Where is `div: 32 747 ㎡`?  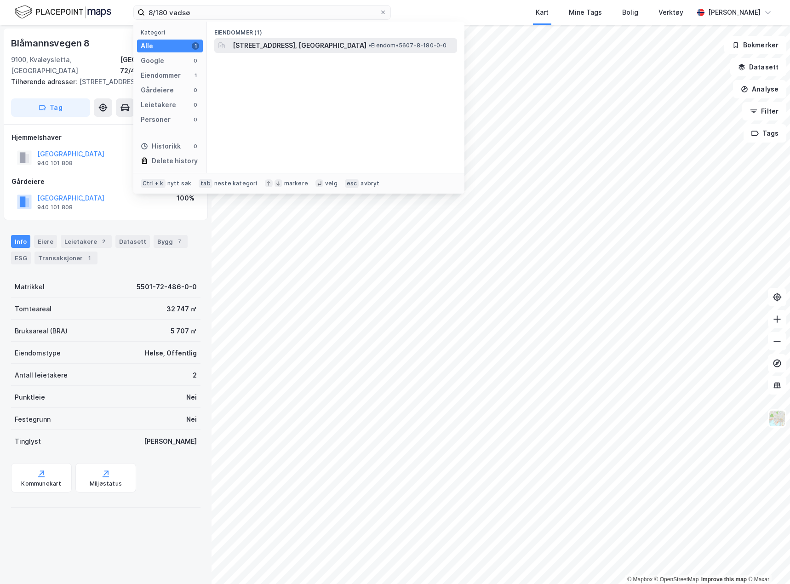 div: 32 747 ㎡ is located at coordinates (182, 309).